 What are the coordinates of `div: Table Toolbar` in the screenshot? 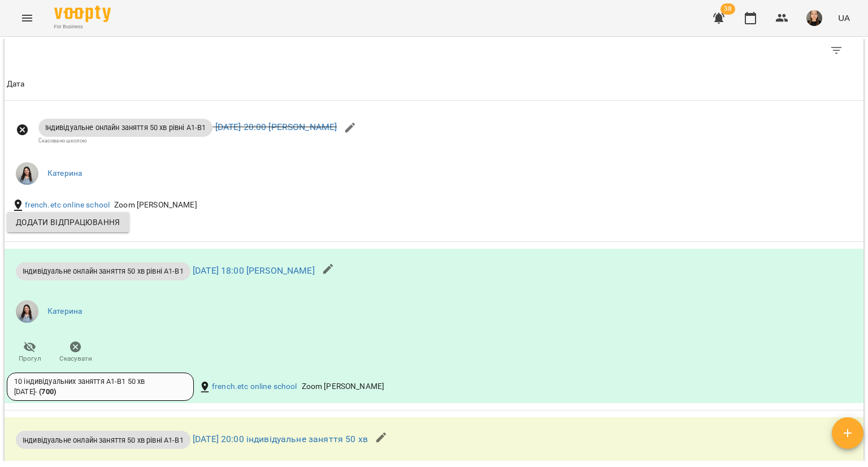 It's located at (434, 50).